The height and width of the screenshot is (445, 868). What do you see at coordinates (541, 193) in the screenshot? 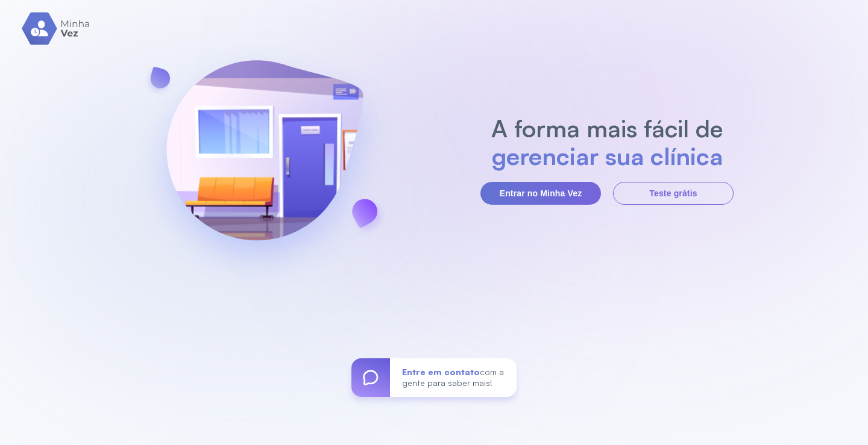
I see `button: Entrar no Minha Vez` at bounding box center [541, 193].